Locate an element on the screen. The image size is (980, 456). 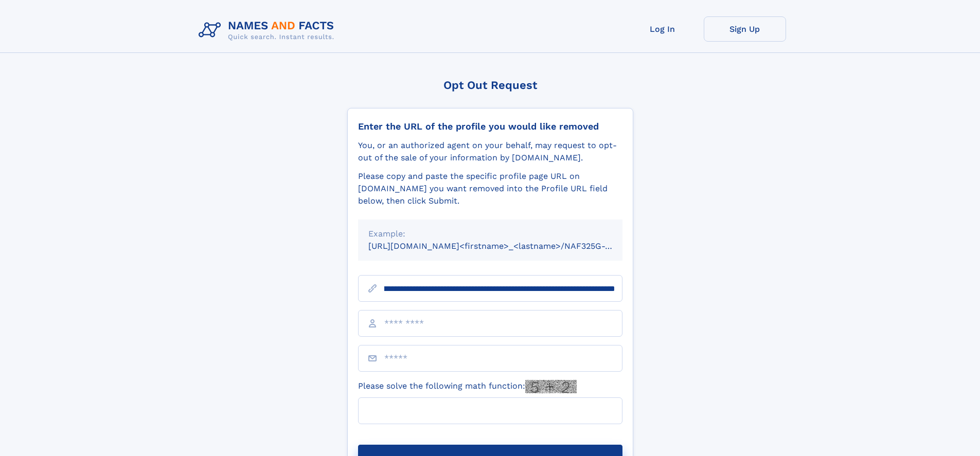
div: Opt Out Request is located at coordinates (490, 84).